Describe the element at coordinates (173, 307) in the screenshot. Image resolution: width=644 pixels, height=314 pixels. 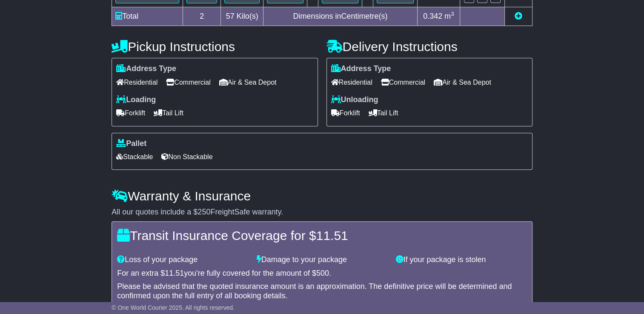
I see `span: © One World Courier 2025. All rights reserved.` at that location.